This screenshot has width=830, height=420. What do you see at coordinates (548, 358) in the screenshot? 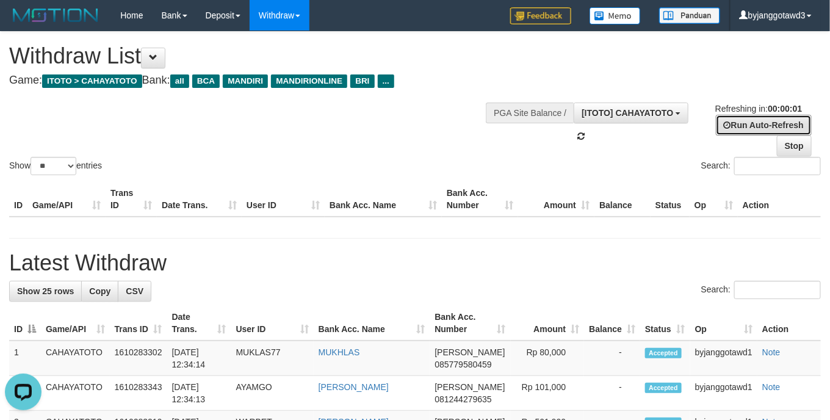
I see `td: Rp 80,000` at bounding box center [548, 358].